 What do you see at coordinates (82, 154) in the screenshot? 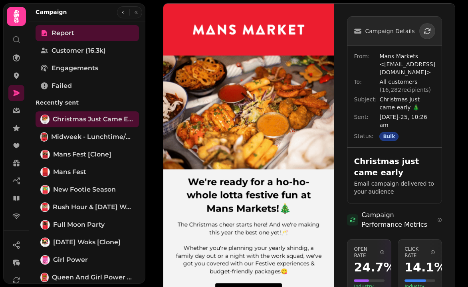
I see `span: Mans Fest [clone]` at bounding box center [82, 154].